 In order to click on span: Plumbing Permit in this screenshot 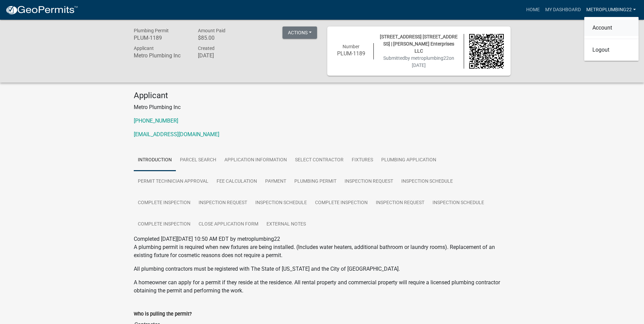, I will do `click(151, 31)`.